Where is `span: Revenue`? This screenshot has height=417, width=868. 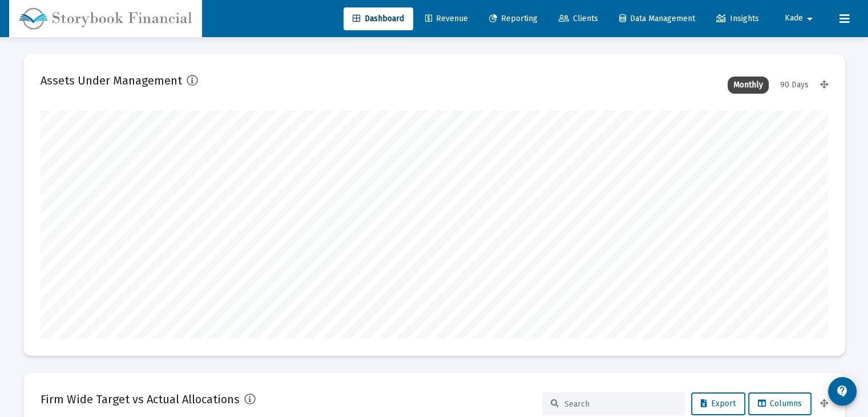
span: Revenue is located at coordinates (447, 19).